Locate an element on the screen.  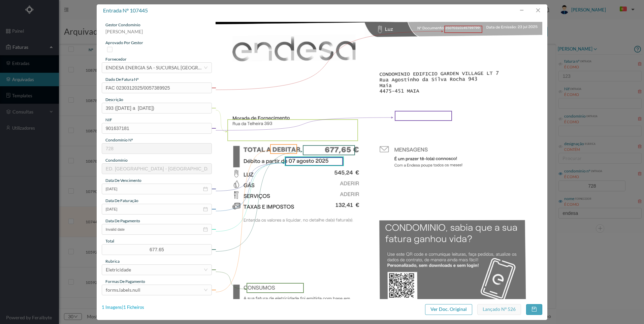
span: condomínio is located at coordinates (116, 160).